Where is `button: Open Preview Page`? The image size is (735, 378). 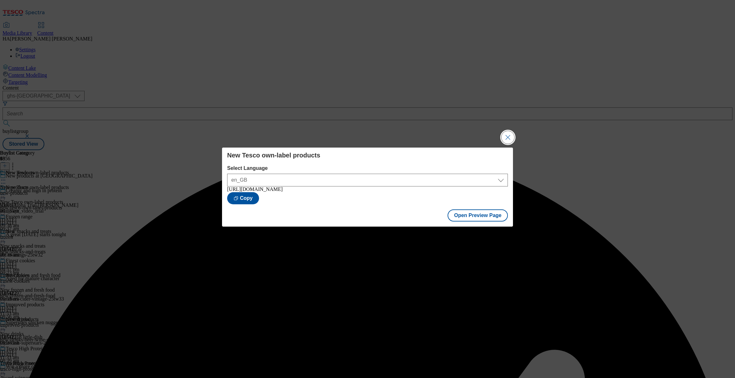
button: Open Preview Page is located at coordinates (477, 216).